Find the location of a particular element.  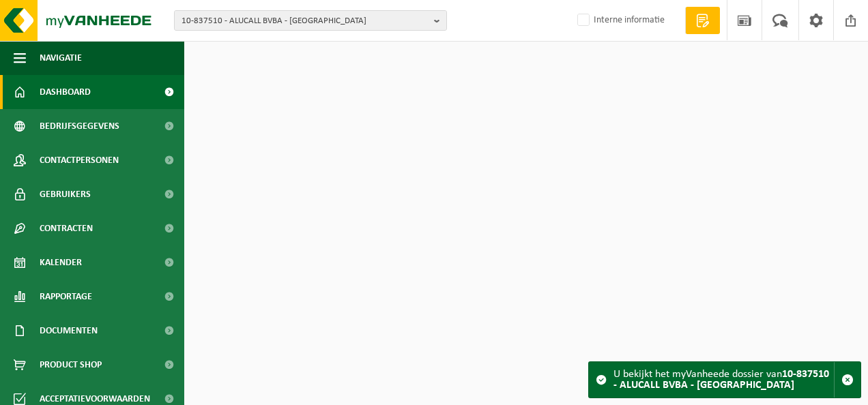

span: Dashboard is located at coordinates (65, 92).